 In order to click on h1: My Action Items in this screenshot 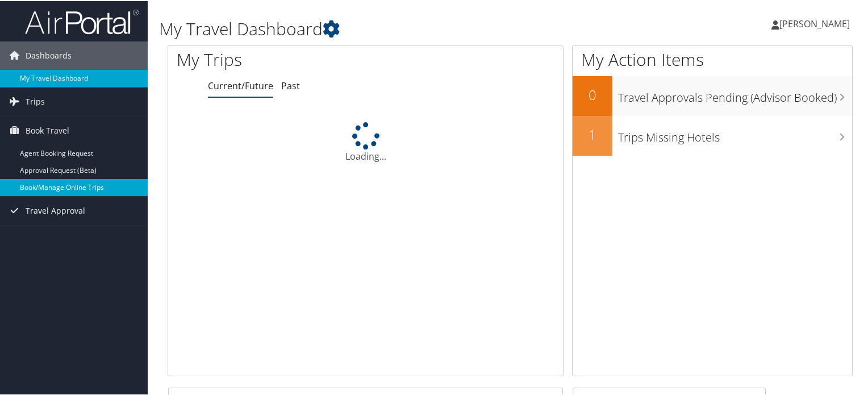, I will do `click(713, 59)`.